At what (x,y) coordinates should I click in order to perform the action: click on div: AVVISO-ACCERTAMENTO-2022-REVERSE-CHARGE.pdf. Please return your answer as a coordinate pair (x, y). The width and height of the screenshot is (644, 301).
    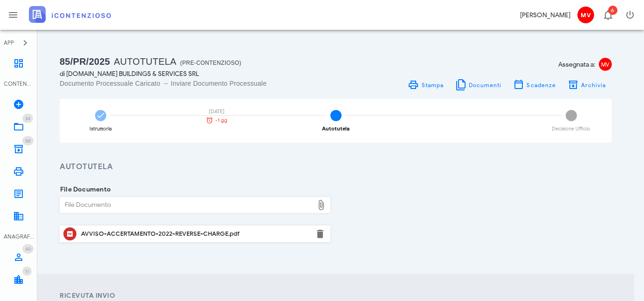
    Looking at the image, I should click on (195, 234).